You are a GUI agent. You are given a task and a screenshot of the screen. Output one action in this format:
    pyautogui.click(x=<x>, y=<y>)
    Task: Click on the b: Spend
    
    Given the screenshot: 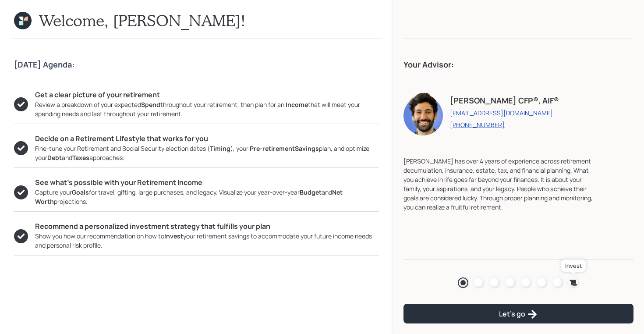 What is the action you would take?
    pyautogui.click(x=150, y=104)
    